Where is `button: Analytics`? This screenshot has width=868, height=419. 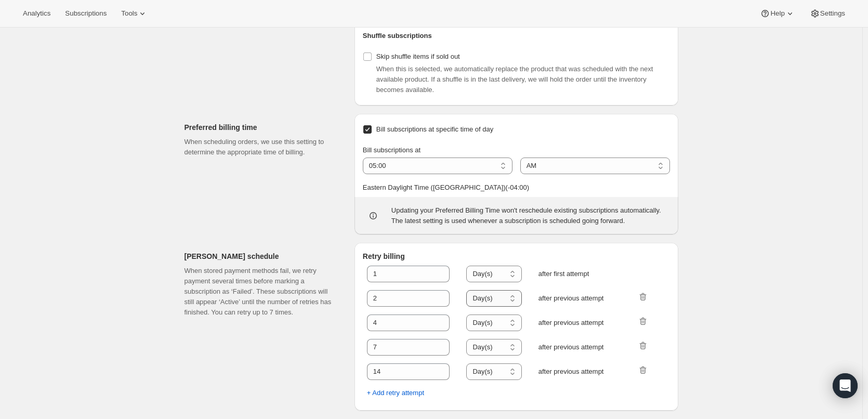
button: Analytics is located at coordinates (36, 14).